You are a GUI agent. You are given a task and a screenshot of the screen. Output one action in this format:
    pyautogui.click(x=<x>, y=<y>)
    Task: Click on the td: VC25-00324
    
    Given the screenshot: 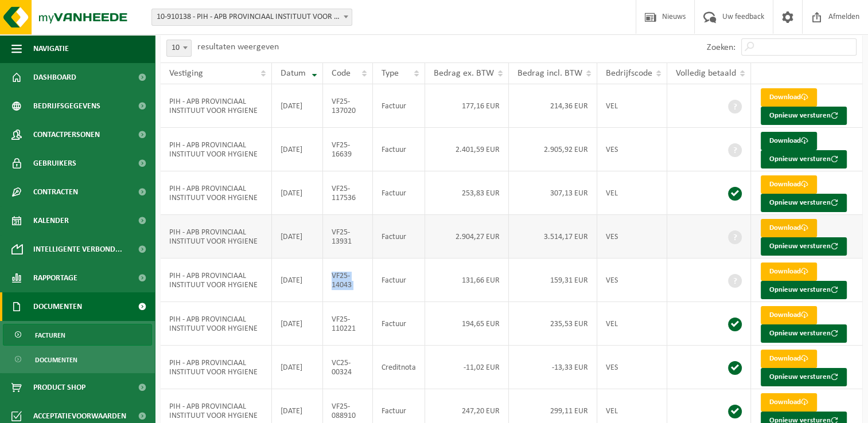 What is the action you would take?
    pyautogui.click(x=347, y=367)
    